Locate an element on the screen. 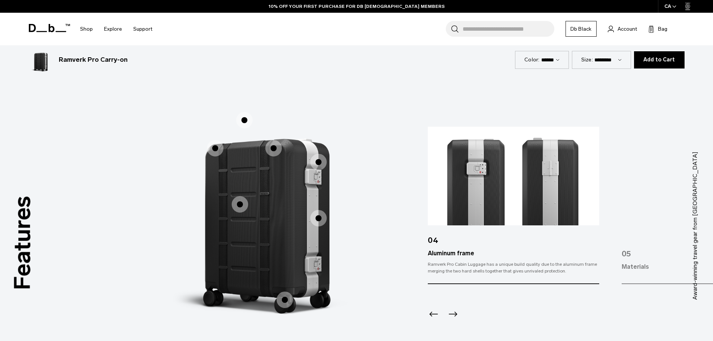 The height and width of the screenshot is (341, 713). h3: Features is located at coordinates (22, 243).